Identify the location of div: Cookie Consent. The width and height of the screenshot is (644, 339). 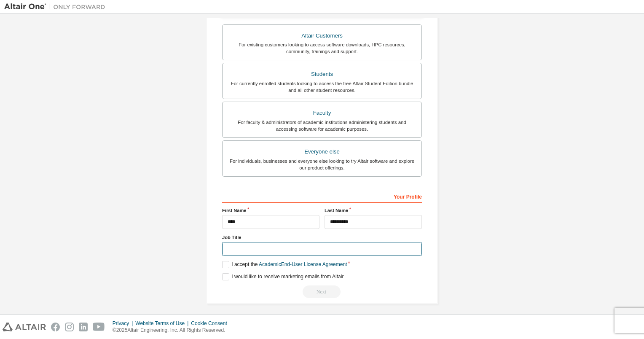
(211, 323).